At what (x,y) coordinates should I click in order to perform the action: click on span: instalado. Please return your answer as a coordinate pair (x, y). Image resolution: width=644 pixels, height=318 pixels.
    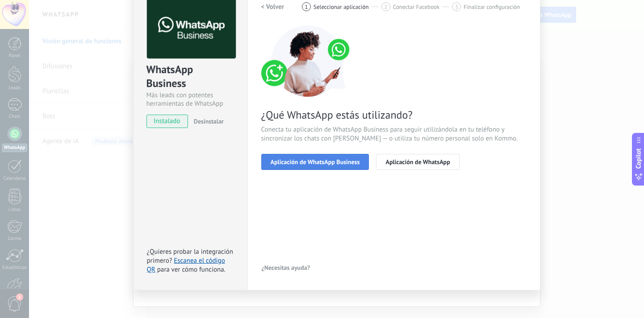
    Looking at the image, I should click on (167, 121).